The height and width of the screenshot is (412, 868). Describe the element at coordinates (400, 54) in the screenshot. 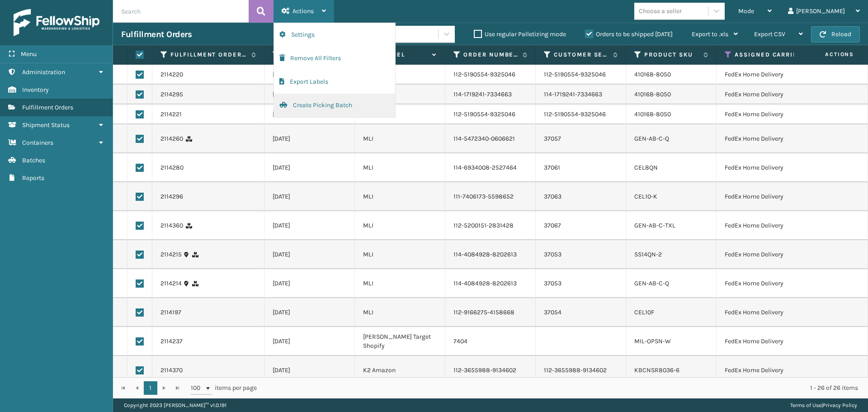

I see `label: Channel` at that location.